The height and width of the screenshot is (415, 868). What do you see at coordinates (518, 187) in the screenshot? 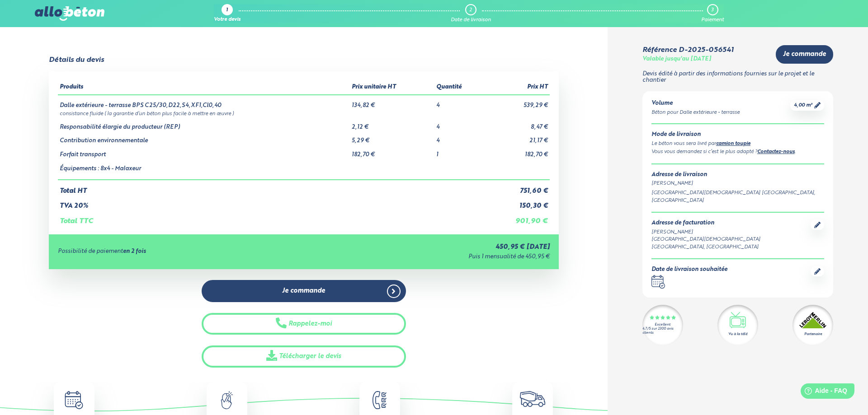
I see `td: 751,60 €` at bounding box center [518, 187].